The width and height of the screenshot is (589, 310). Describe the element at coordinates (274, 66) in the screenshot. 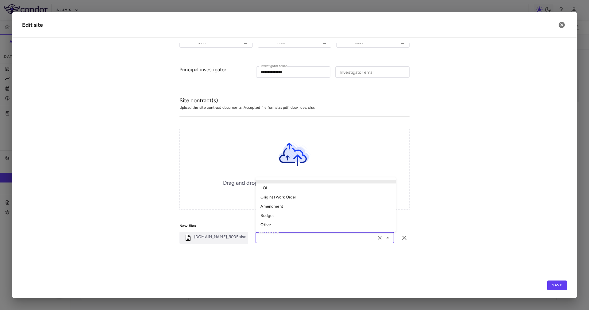

I see `label: Investigator name` at that location.